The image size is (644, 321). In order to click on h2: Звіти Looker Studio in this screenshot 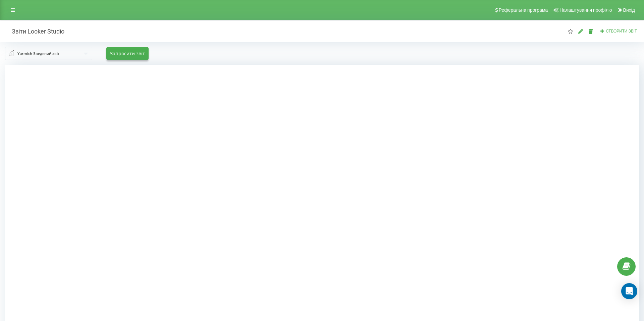, I will do `click(35, 31)`.